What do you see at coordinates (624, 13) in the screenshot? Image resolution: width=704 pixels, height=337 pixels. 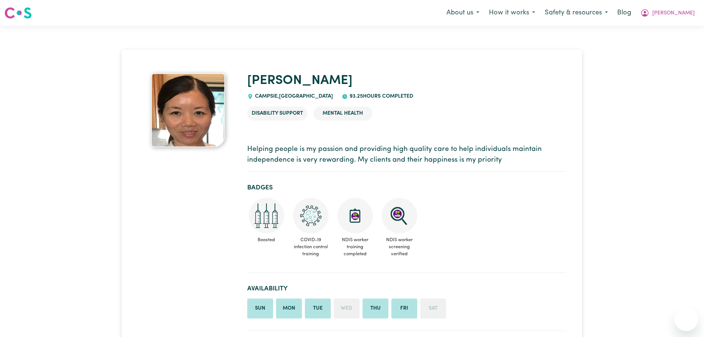 I see `a: Blog` at bounding box center [624, 13].